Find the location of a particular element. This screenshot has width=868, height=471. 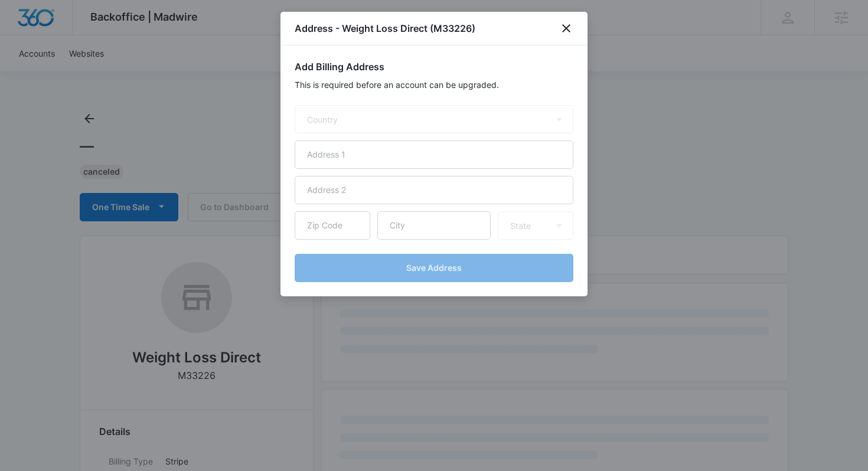

input: Zip Code is located at coordinates (332, 225).